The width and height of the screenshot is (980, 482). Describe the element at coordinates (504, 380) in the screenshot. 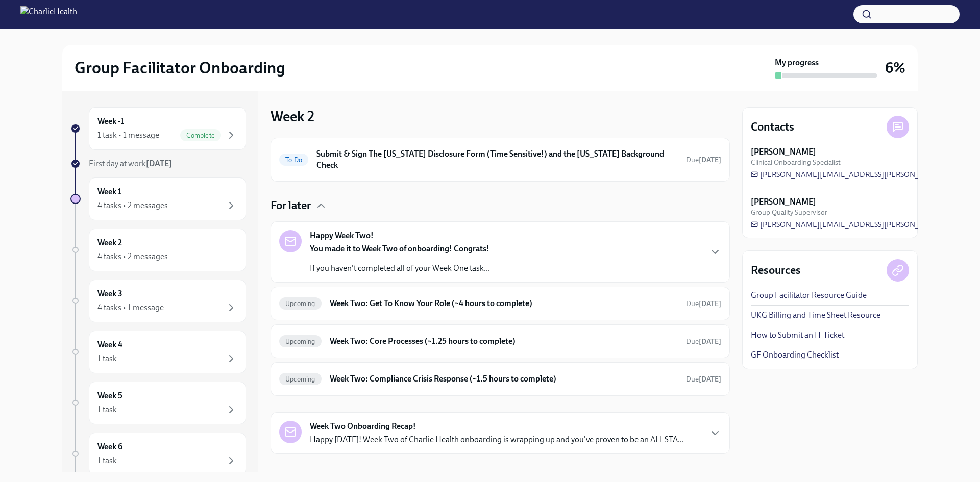

I see `h6: Week Two: Compliance Crisis Response (~1.5 hours to complete)` at that location.